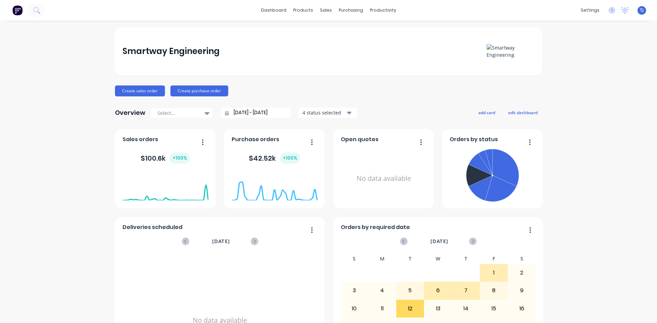  What do you see at coordinates (382, 291) in the screenshot?
I see `div: 4` at bounding box center [382, 291].